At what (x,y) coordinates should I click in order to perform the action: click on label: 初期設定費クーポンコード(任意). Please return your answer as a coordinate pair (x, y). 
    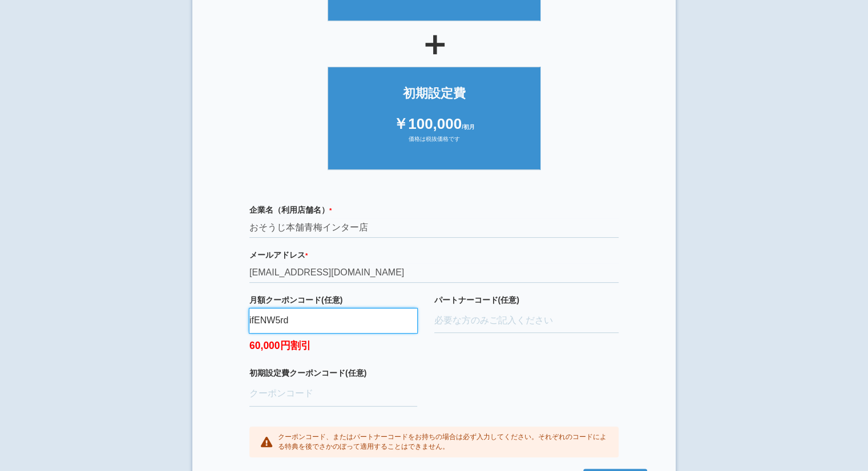
    Looking at the image, I should click on (334, 373).